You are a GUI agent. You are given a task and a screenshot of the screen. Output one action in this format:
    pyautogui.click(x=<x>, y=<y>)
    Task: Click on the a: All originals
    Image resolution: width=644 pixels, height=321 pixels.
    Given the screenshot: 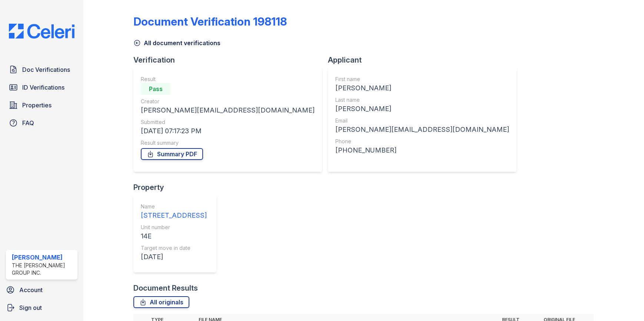 What is the action you would take?
    pyautogui.click(x=161, y=302)
    